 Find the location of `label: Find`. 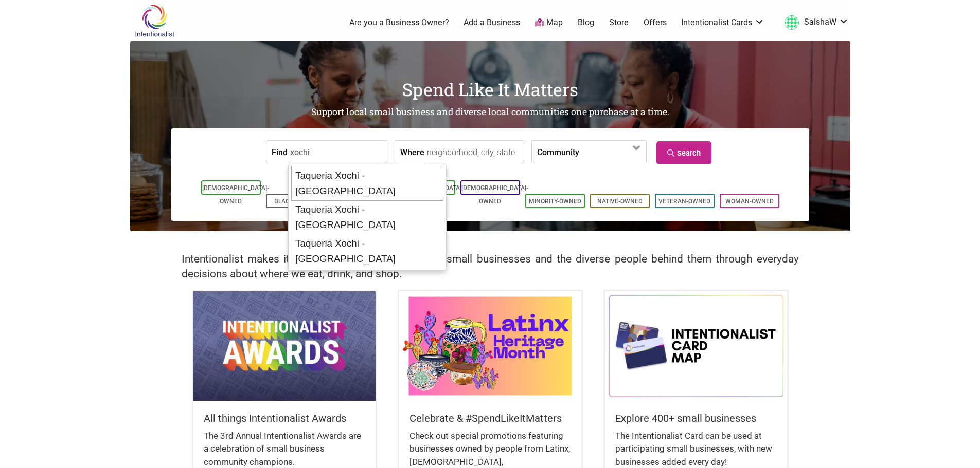

label: Find is located at coordinates (279, 151).